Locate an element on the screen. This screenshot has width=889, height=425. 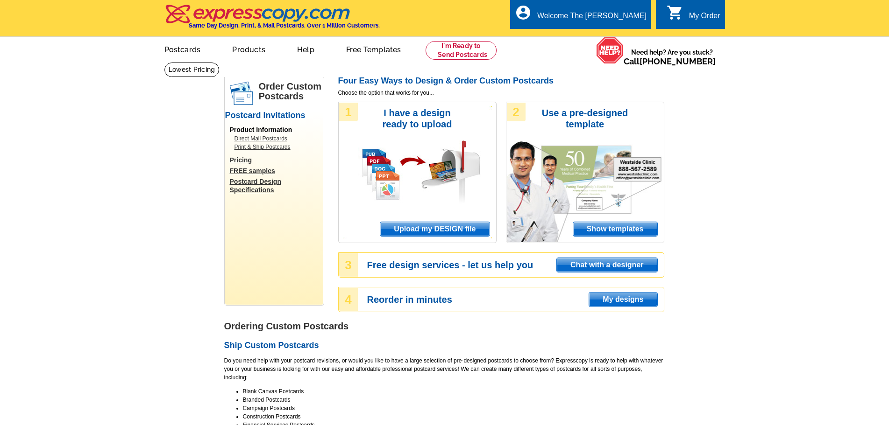
div: 1 is located at coordinates (348, 112).